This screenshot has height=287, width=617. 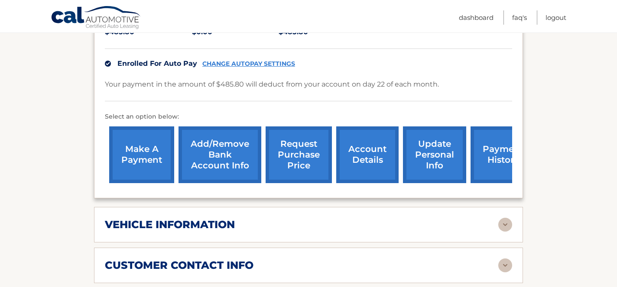 I want to click on a: Dashboard, so click(x=476, y=17).